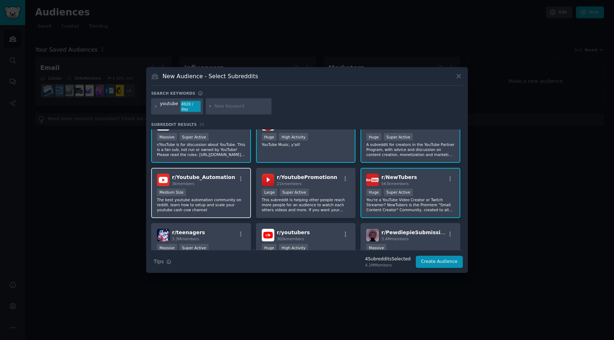  Describe the element at coordinates (202, 125) in the screenshot. I see `span: 20` at that location.